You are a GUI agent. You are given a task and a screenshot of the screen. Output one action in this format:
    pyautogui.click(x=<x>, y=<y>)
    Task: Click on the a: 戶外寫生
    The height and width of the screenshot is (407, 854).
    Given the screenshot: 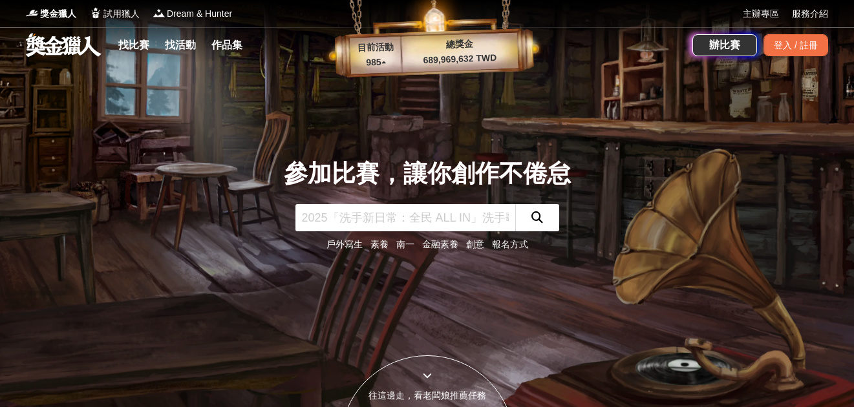 What is the action you would take?
    pyautogui.click(x=345, y=244)
    